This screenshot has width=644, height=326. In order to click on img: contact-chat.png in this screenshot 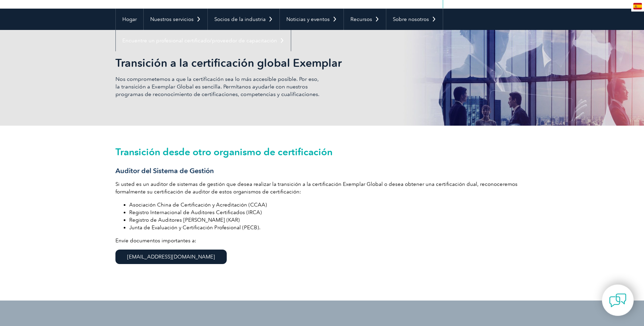, I will do `click(618, 300)`.